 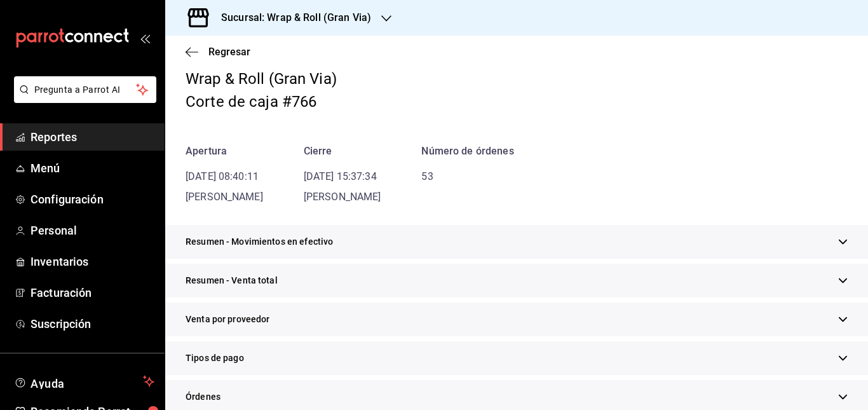 I want to click on button: Pregunta a Parrot AI, so click(x=85, y=90).